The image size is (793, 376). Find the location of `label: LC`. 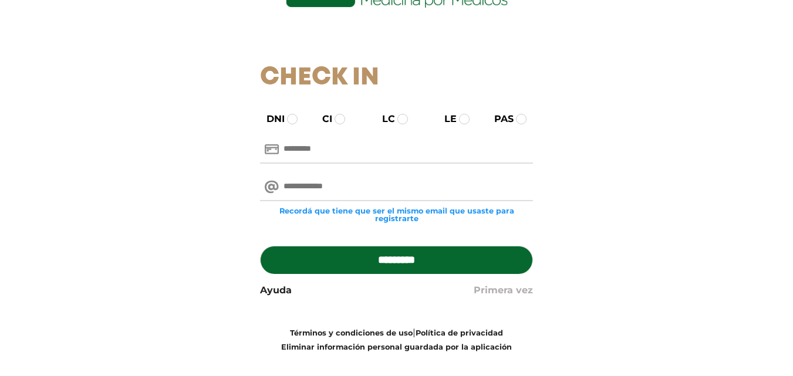

label: LC is located at coordinates (383, 119).